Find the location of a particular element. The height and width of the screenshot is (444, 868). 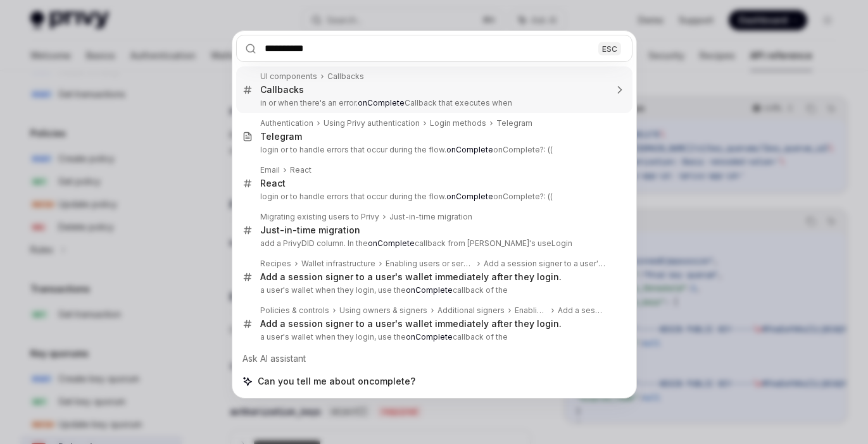

div: Authentication is located at coordinates (286, 124).